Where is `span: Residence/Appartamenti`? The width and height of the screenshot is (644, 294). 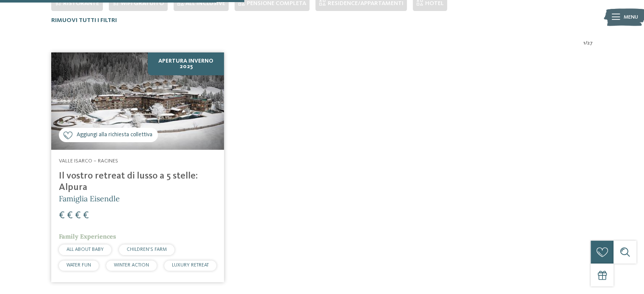 span: Residence/Appartamenti is located at coordinates (365, 3).